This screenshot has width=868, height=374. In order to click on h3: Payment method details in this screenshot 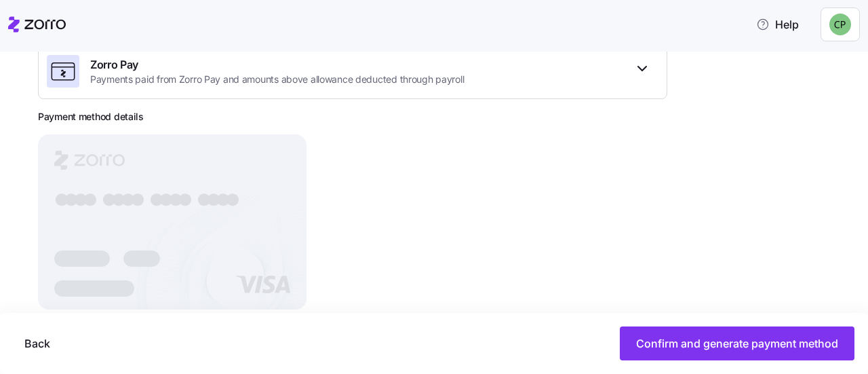, I will do `click(91, 117)`.